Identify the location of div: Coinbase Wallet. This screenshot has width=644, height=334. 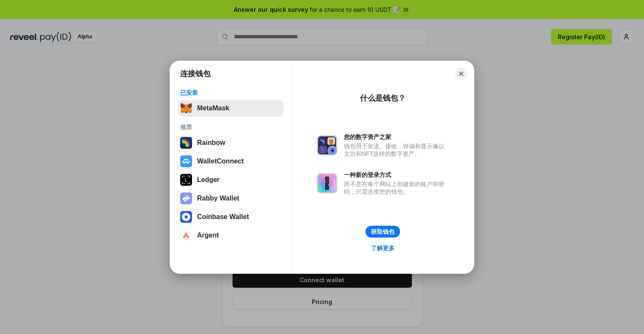
(223, 217).